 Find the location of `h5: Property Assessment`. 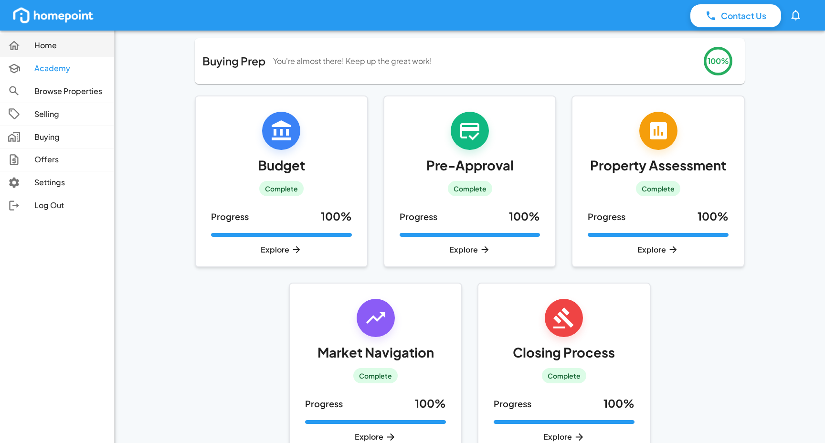

h5: Property Assessment is located at coordinates (658, 165).